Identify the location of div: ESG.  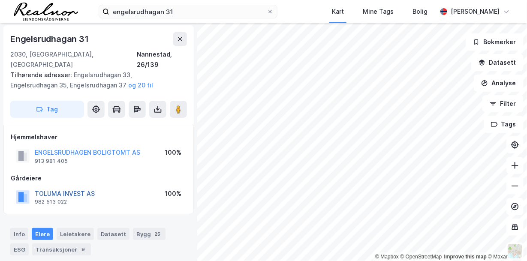
(19, 249).